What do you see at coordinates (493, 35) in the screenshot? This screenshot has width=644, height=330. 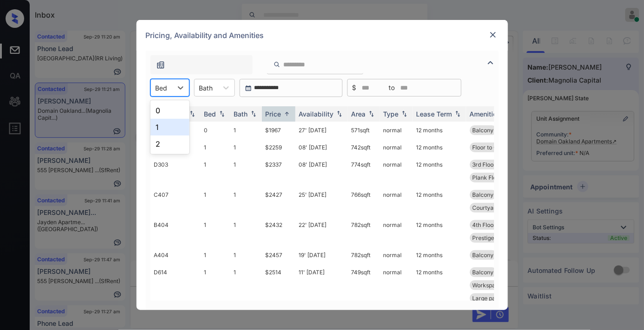 I see `img: close` at bounding box center [493, 35].